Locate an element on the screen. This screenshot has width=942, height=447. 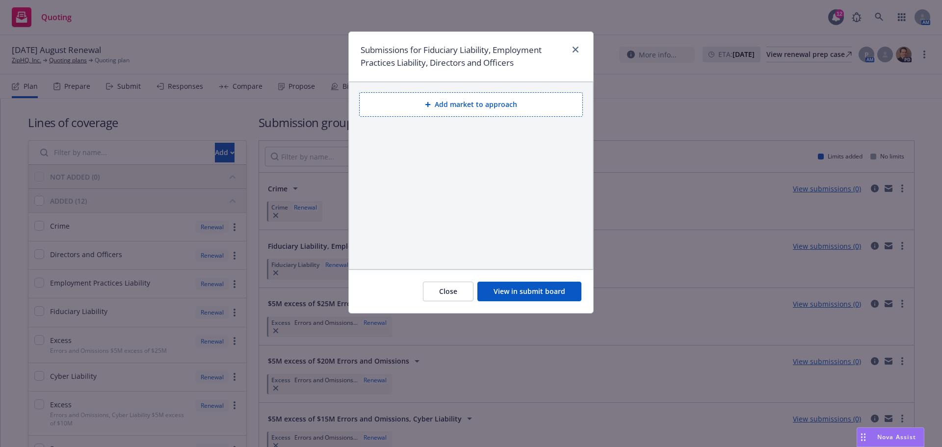
span: Nova Assist is located at coordinates (896, 437).